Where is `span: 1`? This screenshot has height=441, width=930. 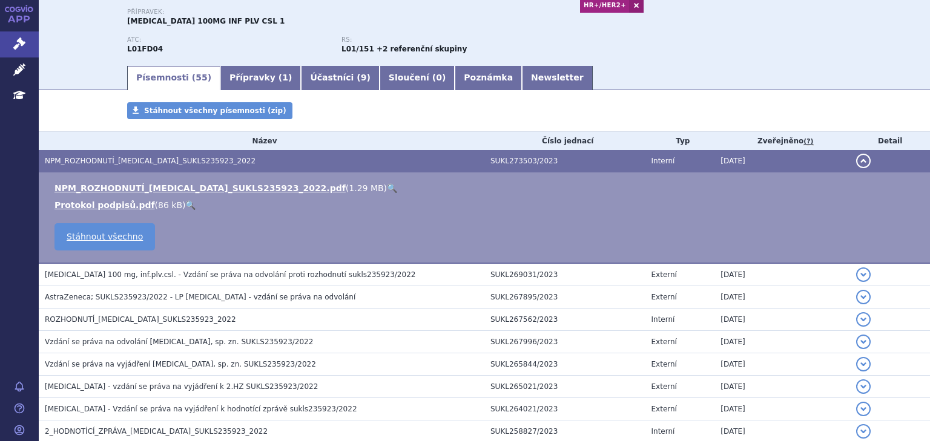 span: 1 is located at coordinates (285, 77).